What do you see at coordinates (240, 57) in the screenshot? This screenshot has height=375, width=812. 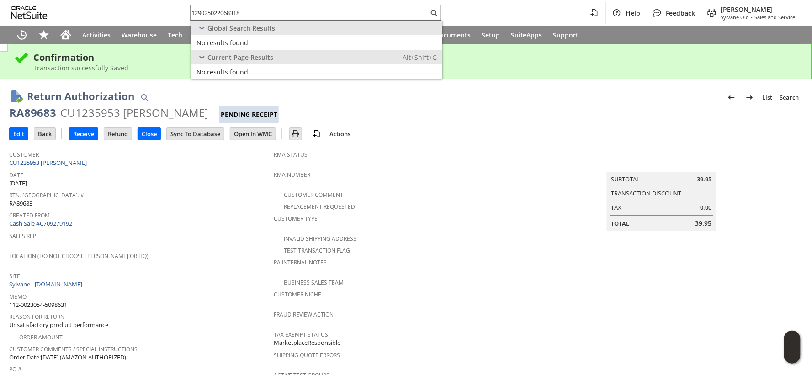 I see `span: Current Page Results` at bounding box center [240, 57].